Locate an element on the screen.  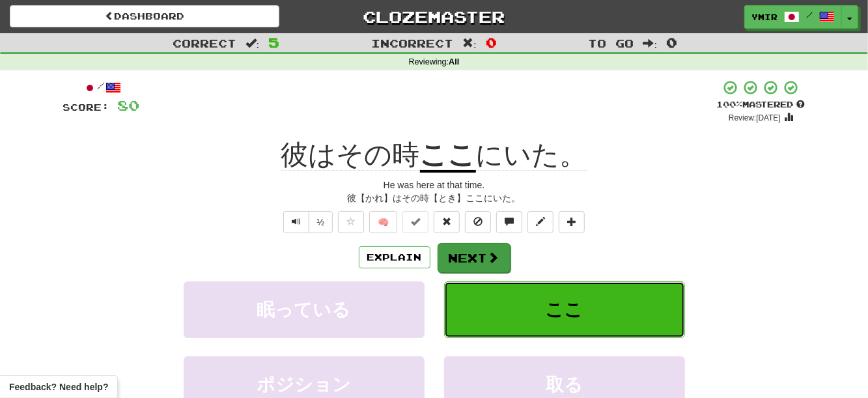
u: ここ is located at coordinates (448, 156).